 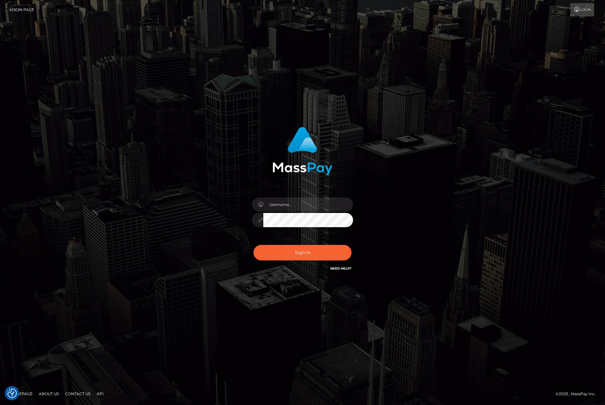 What do you see at coordinates (100, 393) in the screenshot?
I see `a: API` at bounding box center [100, 393].